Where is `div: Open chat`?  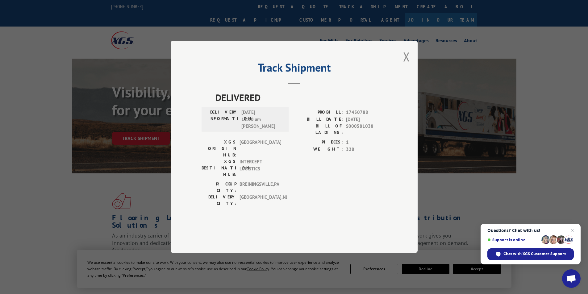
div: Open chat is located at coordinates (571, 279).